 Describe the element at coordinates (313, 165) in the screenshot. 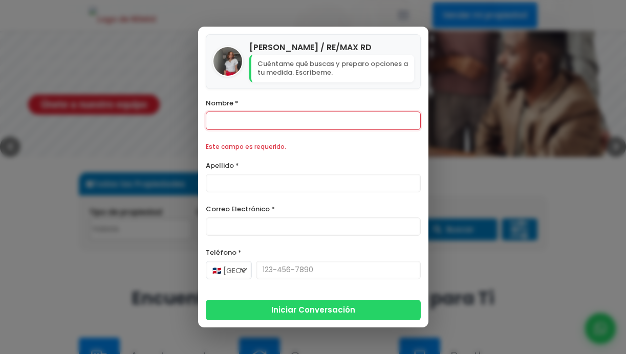

I see `label: Apellido *` at that location.